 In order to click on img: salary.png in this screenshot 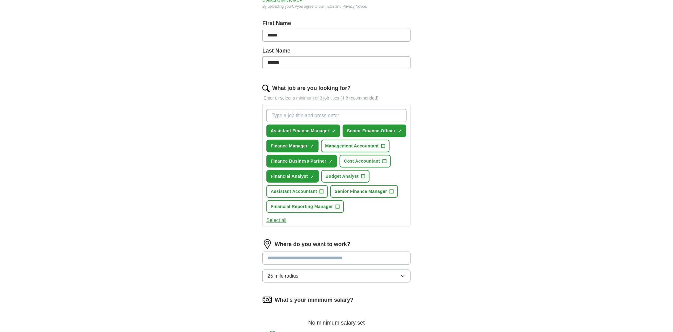, I will do `click(267, 299)`.